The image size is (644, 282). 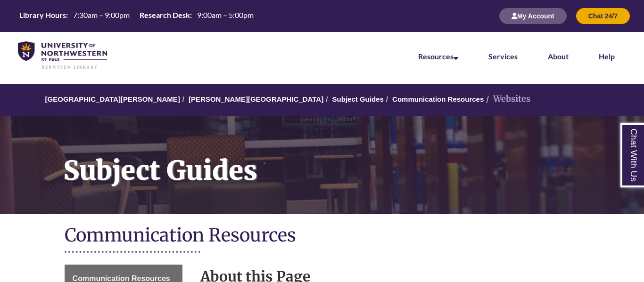 What do you see at coordinates (42, 15) in the screenshot?
I see `th: Library Hours:` at bounding box center [42, 15].